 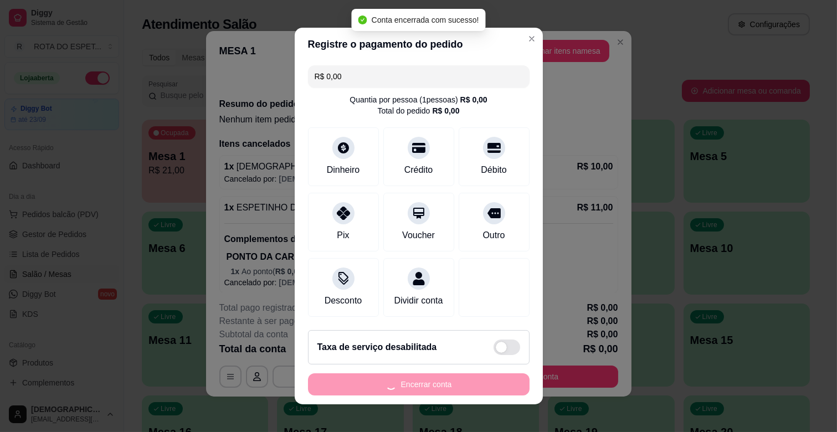 What do you see at coordinates (419, 44) in the screenshot?
I see `header: Registre o pagamento do pedido` at bounding box center [419, 44].